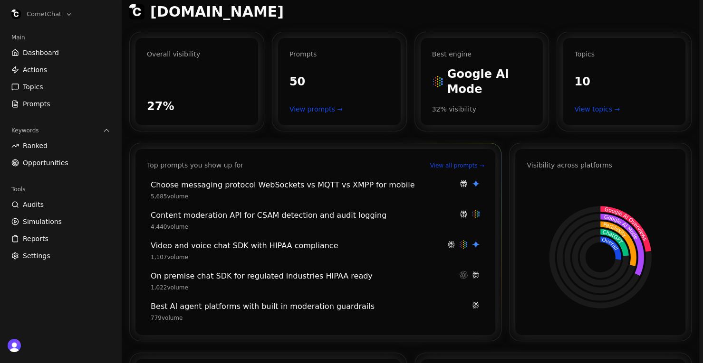 The width and height of the screenshot is (703, 363). What do you see at coordinates (41, 53) in the screenshot?
I see `span: Dashboard` at bounding box center [41, 53].